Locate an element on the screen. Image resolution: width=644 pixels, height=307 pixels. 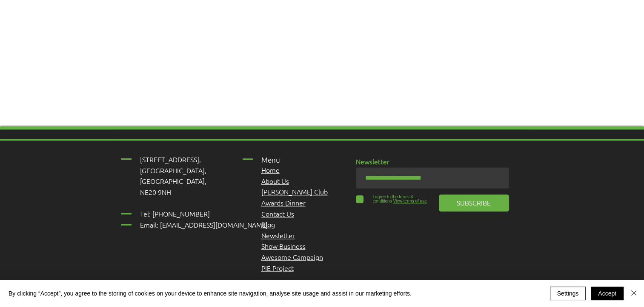
span: By clicking “Accept”, you agree to the storing of cookies on your device to enhance site navigati... is located at coordinates (210, 294).